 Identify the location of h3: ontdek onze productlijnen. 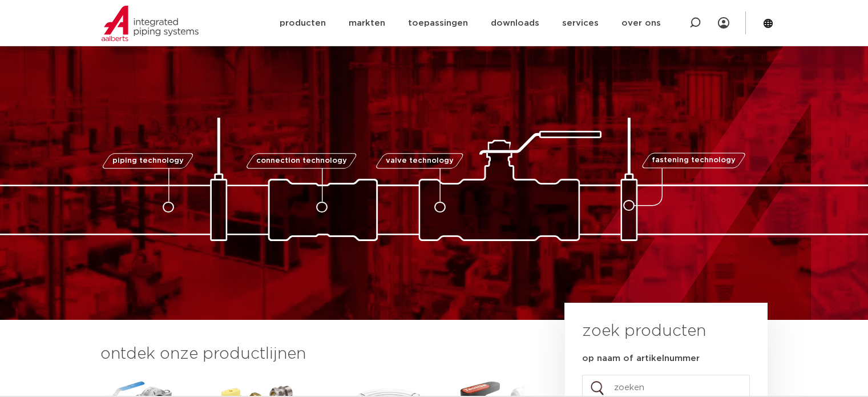
(313, 354).